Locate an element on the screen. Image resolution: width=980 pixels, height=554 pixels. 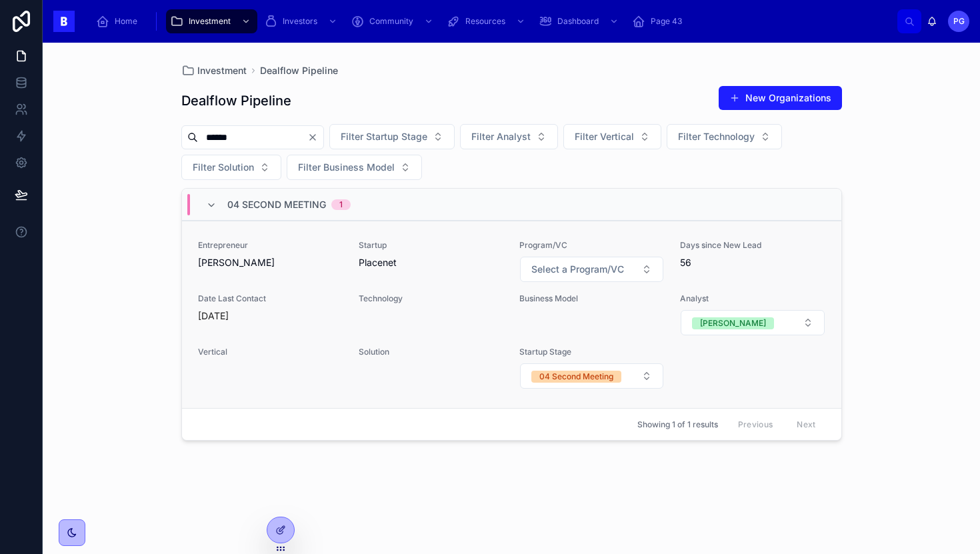
span: Entrepreneur is located at coordinates (270, 245).